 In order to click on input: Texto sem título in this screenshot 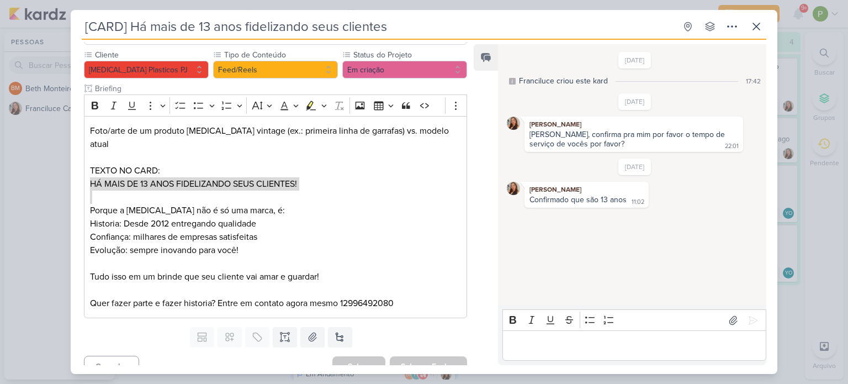, I will do `click(280, 88)`.